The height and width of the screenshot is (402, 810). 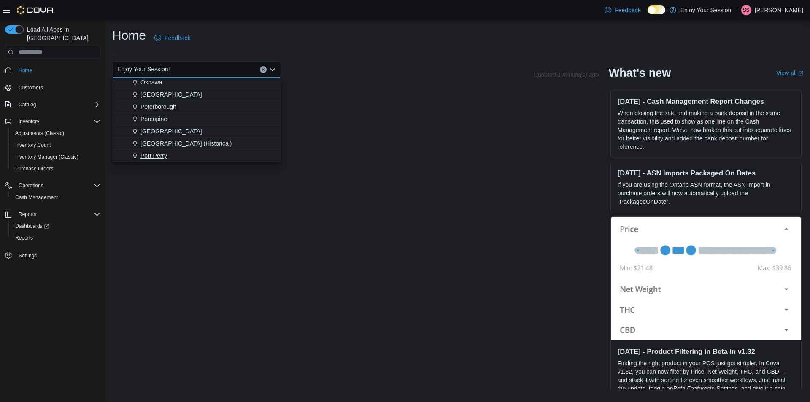 I want to click on button: Cash Management, so click(x=56, y=198).